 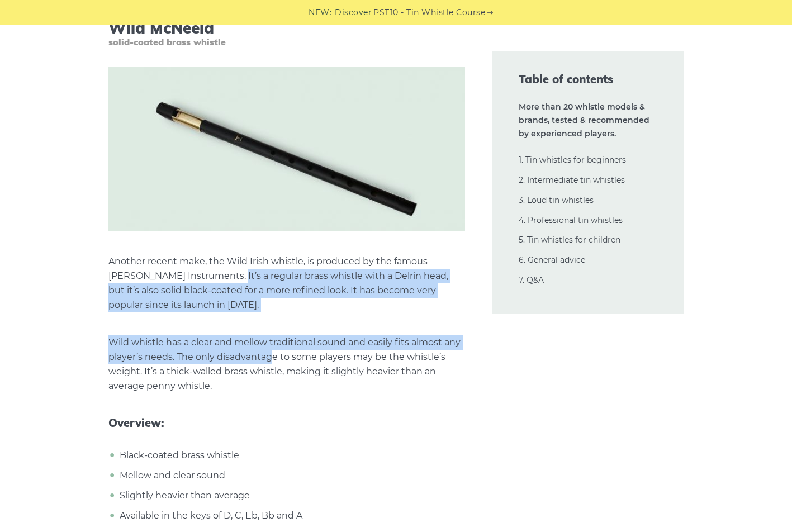 I want to click on li: Available in the keys of D, C, Eb, Bb and A, so click(x=290, y=516).